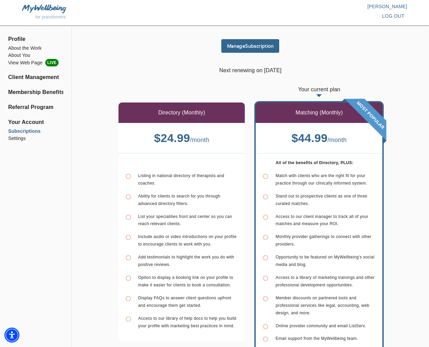  What do you see at coordinates (36, 138) in the screenshot?
I see `a: Settings` at bounding box center [36, 138].